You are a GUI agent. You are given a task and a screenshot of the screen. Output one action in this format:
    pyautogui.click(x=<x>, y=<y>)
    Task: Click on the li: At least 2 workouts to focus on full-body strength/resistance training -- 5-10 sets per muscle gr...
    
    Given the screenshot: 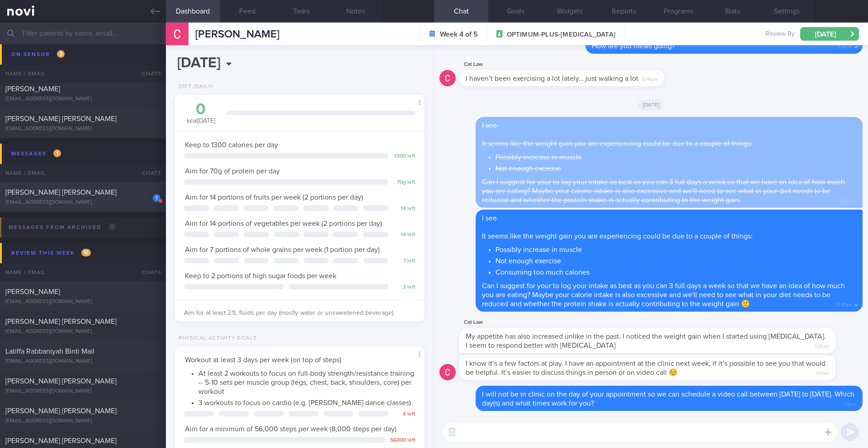 What is the action you would take?
    pyautogui.click(x=306, y=381)
    